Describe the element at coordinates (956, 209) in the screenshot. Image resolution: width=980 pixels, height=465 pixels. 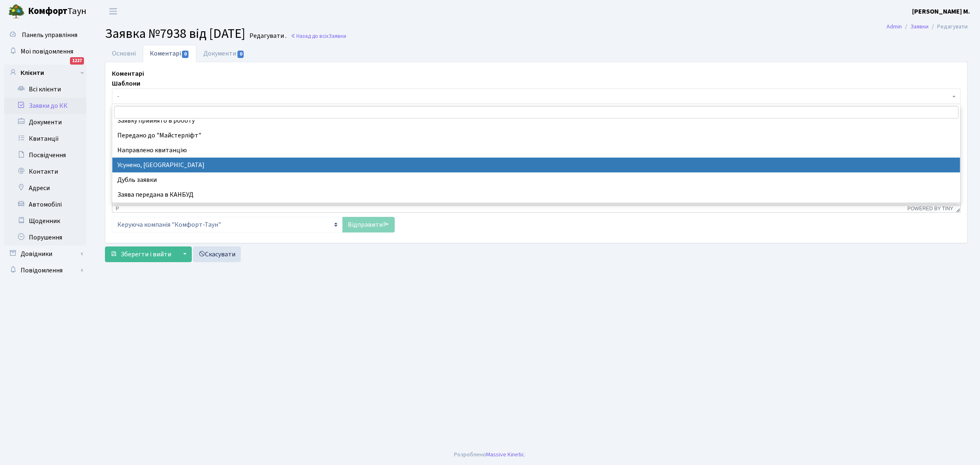
I see `div: Resize` at that location.